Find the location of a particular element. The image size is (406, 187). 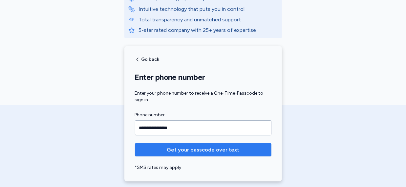

p: 5-star rated company with 25+ years of expertise is located at coordinates (208, 30).